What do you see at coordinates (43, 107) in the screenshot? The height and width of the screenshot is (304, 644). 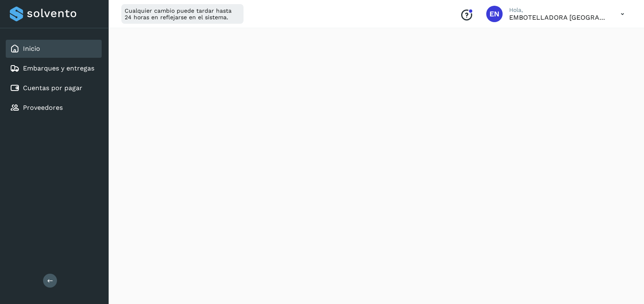 I see `a: Proveedores` at bounding box center [43, 107].